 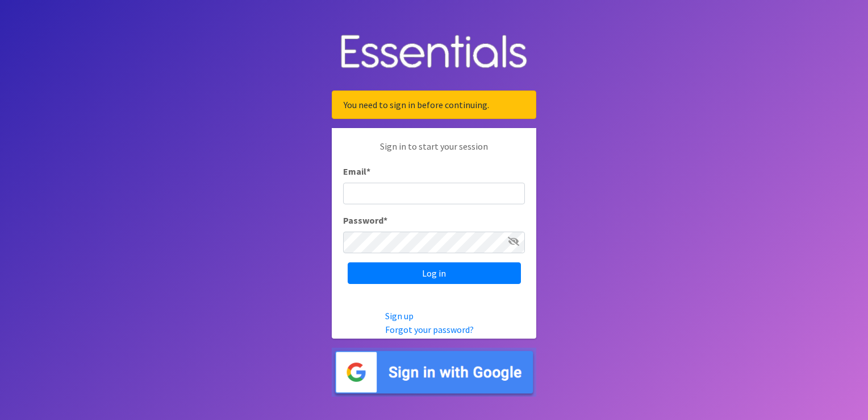 What do you see at coordinates (430, 329) in the screenshot?
I see `a: Forgot your password?` at bounding box center [430, 329].